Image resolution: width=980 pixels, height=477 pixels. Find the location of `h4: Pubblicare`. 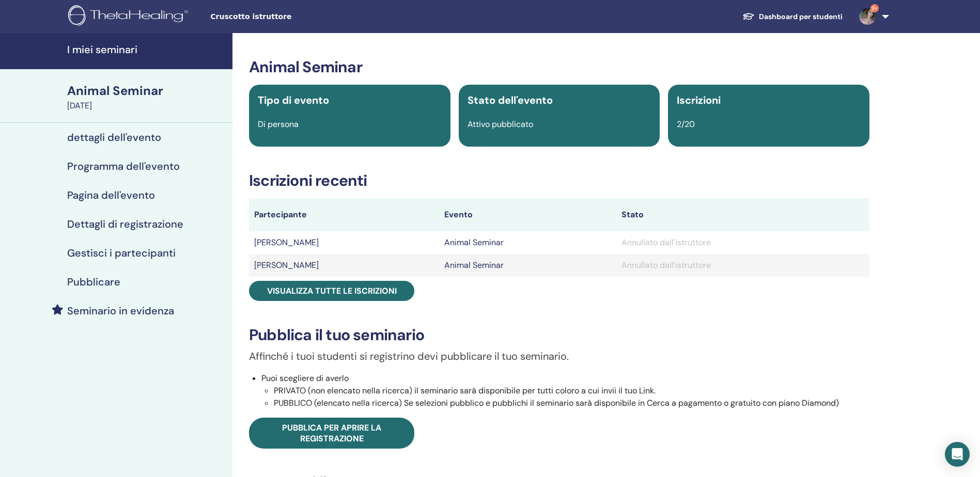

h4: Pubblicare is located at coordinates (93, 282).